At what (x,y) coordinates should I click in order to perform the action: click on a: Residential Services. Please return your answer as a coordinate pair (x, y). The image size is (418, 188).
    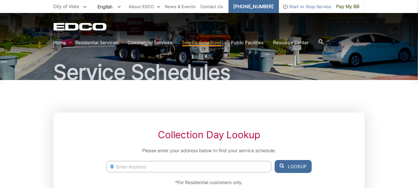
    Looking at the image, I should click on (97, 43).